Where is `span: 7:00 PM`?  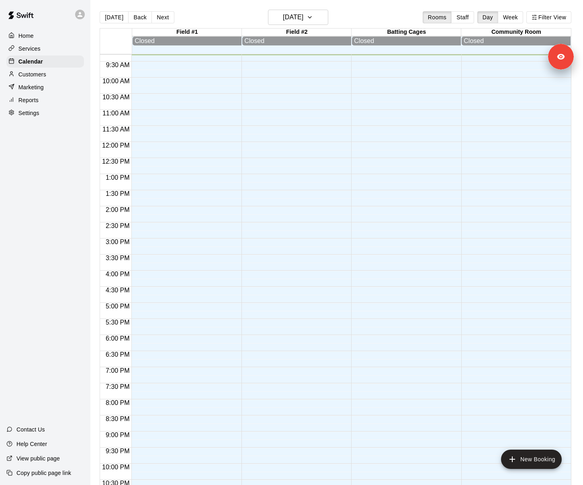
span: 7:00 PM is located at coordinates (118, 370).